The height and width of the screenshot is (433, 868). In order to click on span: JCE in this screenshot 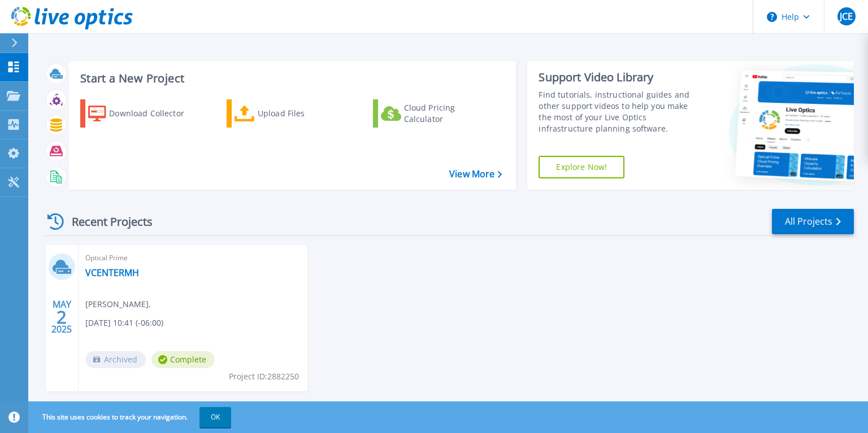, I will do `click(846, 17)`.